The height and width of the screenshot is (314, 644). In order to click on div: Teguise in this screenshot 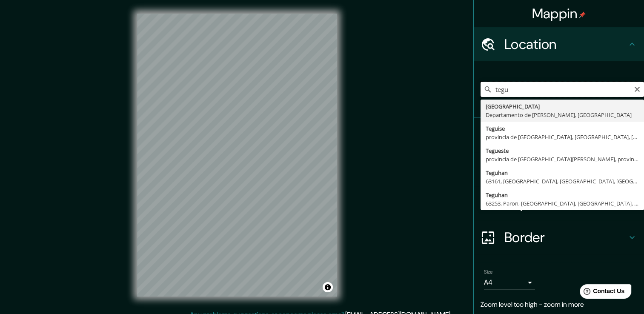, I will do `click(562, 129)`.